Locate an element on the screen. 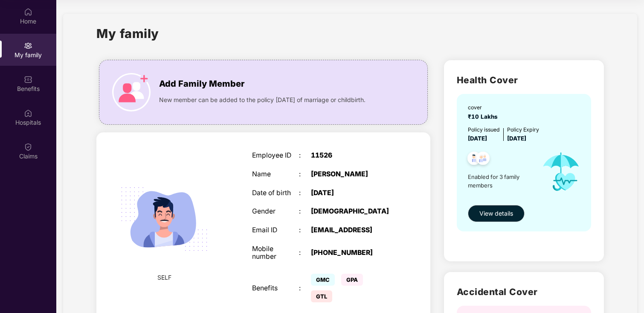 This screenshot has height=313, width=644. div: Policy Expiry is located at coordinates (523, 130).